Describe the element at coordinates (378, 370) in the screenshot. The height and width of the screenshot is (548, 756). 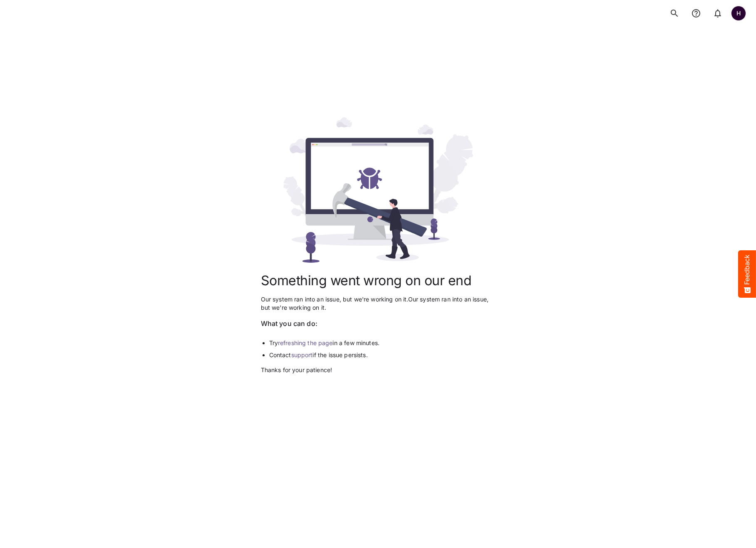
I see `p: Thanks for your patience!` at that location.